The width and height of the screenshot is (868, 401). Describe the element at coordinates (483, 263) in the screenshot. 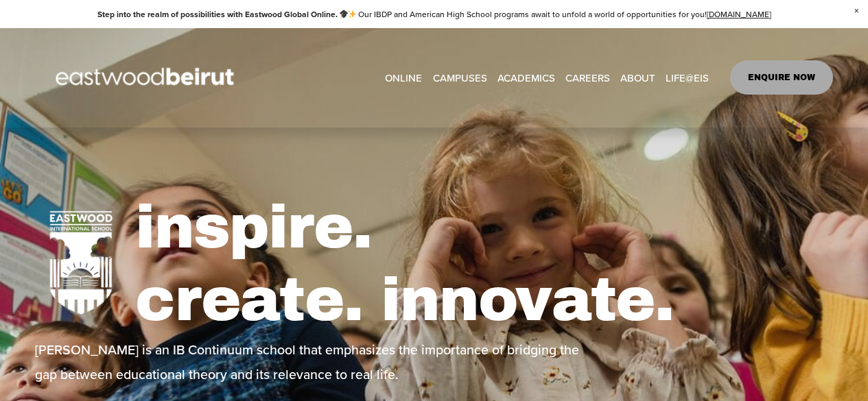

I see `h1: inspire. create. innovate.` at that location.